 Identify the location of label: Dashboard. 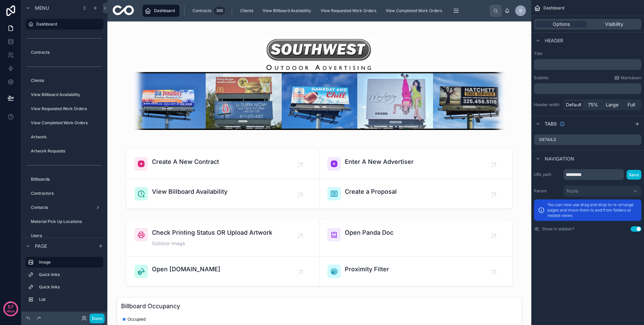
(68, 24).